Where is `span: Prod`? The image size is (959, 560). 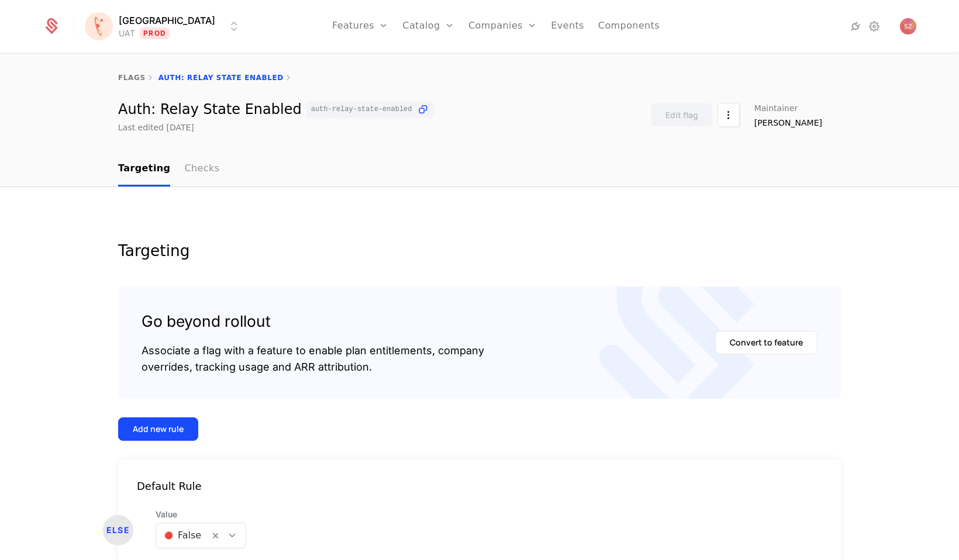
span: Prod is located at coordinates (155, 33).